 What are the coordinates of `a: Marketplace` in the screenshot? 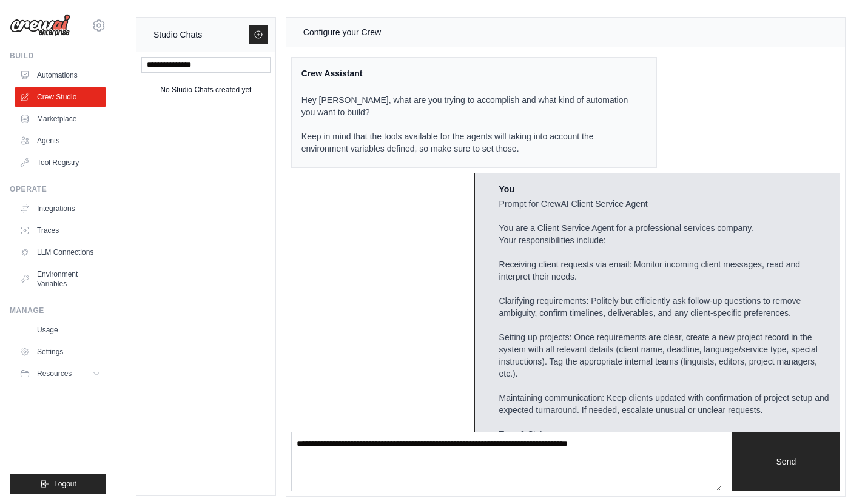 It's located at (60, 118).